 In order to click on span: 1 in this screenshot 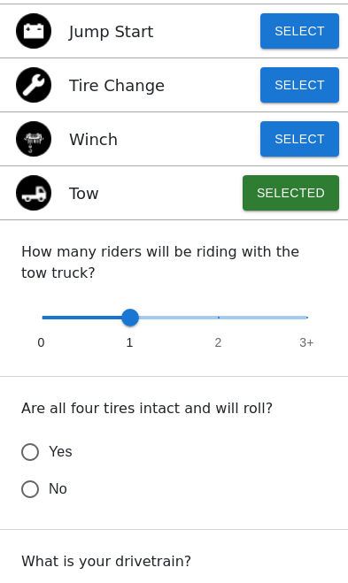, I will do `click(130, 342)`.